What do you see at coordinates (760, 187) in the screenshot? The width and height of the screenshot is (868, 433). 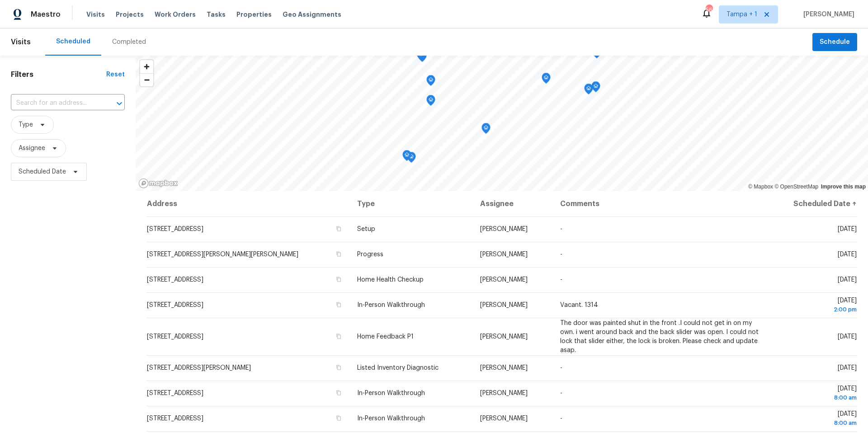 I see `a: Mapbox` at bounding box center [760, 187].